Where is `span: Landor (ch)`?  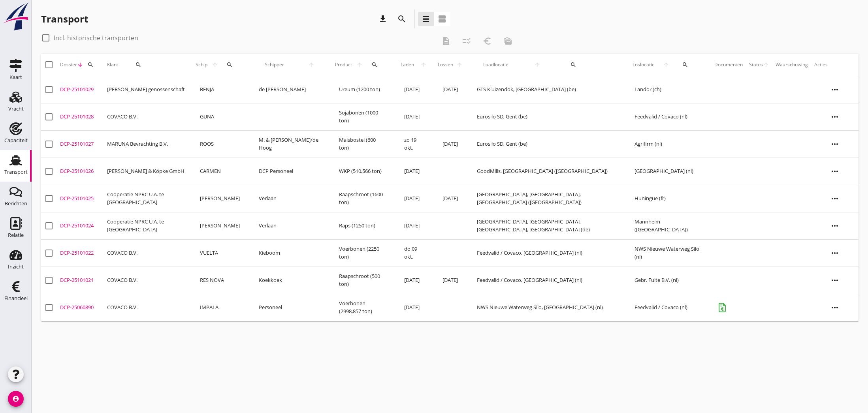 span: Landor (ch) is located at coordinates (648, 89).